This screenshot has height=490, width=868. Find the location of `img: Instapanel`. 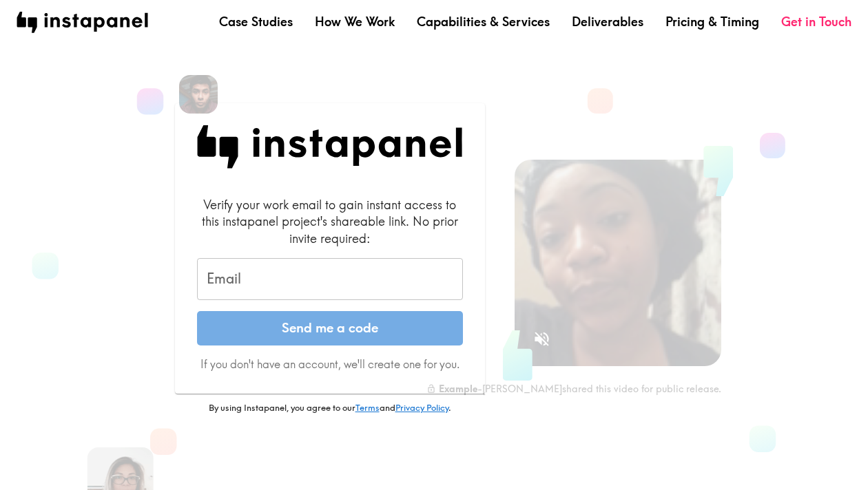

img: Instapanel is located at coordinates (330, 147).